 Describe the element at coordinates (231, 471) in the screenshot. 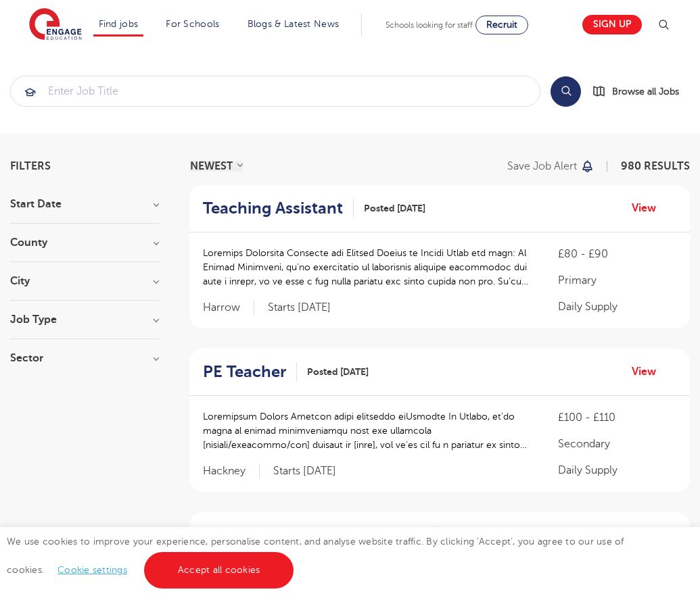

I see `span: Hackney` at that location.